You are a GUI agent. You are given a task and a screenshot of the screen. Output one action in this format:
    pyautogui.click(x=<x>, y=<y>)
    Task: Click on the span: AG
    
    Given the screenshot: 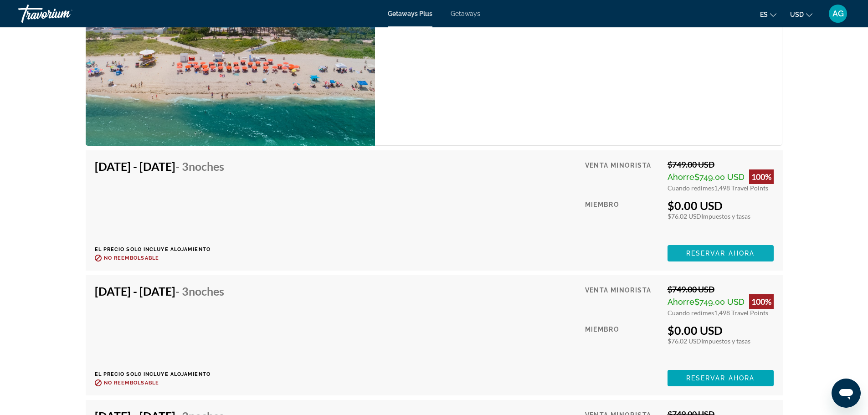 What is the action you would take?
    pyautogui.click(x=838, y=14)
    